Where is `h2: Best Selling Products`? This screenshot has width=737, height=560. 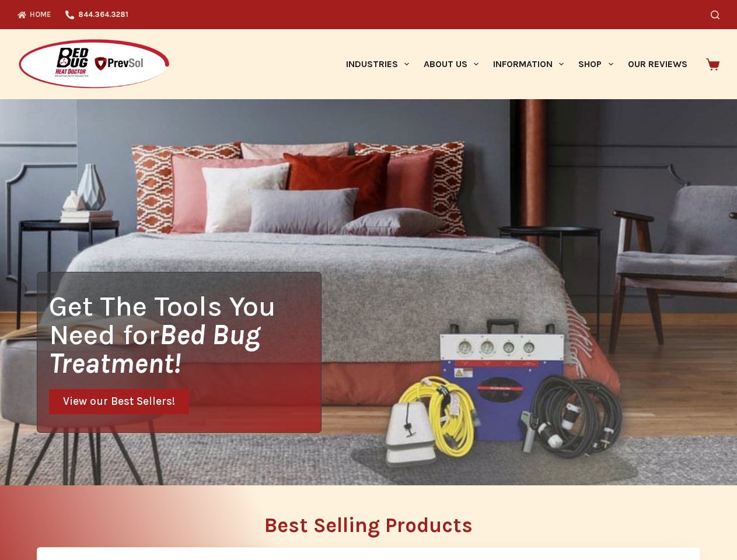
h2: Best Selling Products is located at coordinates (368, 525).